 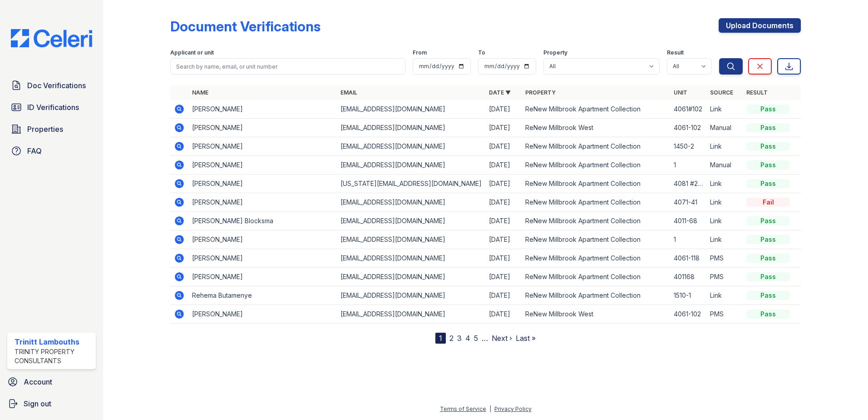 I want to click on td: 1450-2, so click(x=689, y=146).